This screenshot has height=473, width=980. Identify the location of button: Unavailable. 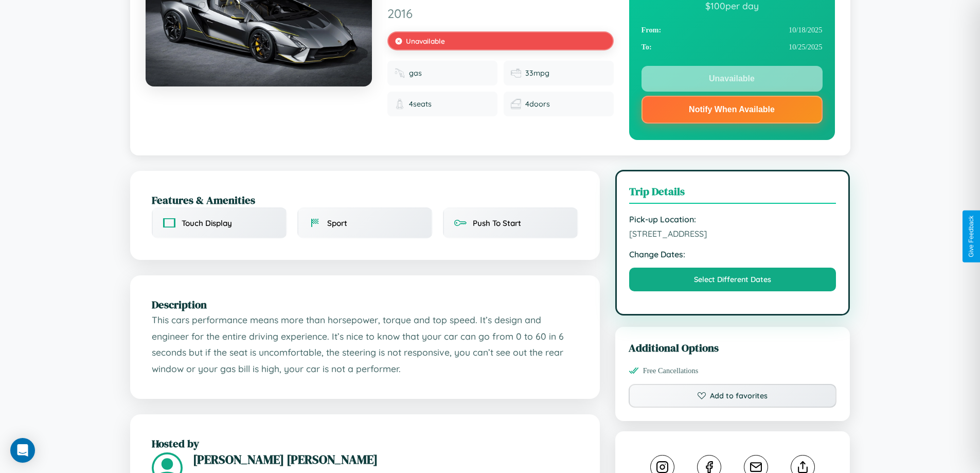
(732, 79).